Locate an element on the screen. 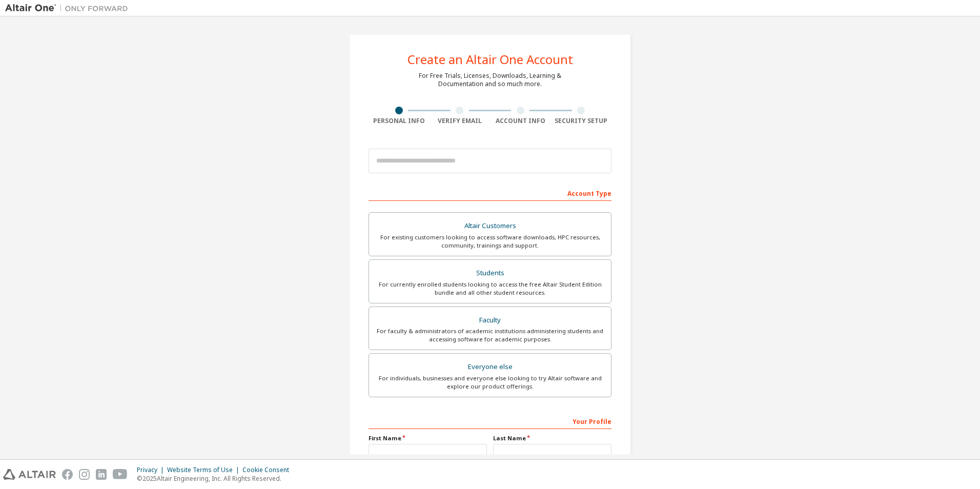  div: Your Profile is located at coordinates (490, 421).